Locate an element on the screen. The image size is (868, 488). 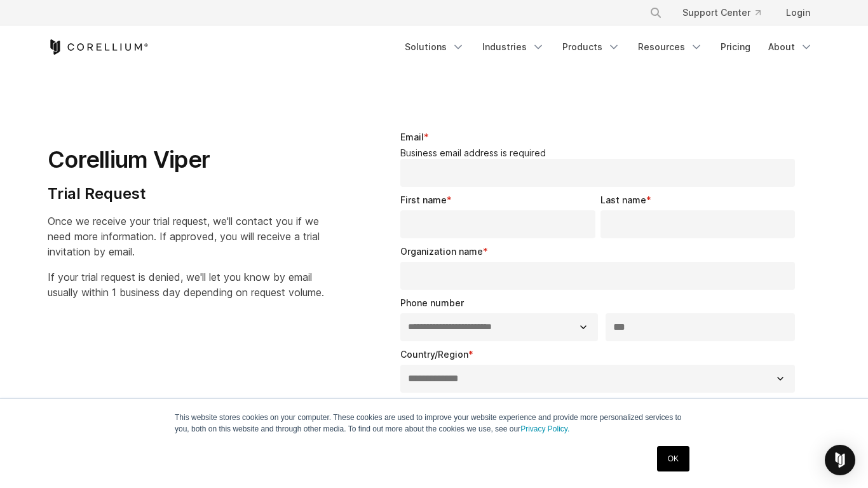
a: Pricing is located at coordinates (736, 47).